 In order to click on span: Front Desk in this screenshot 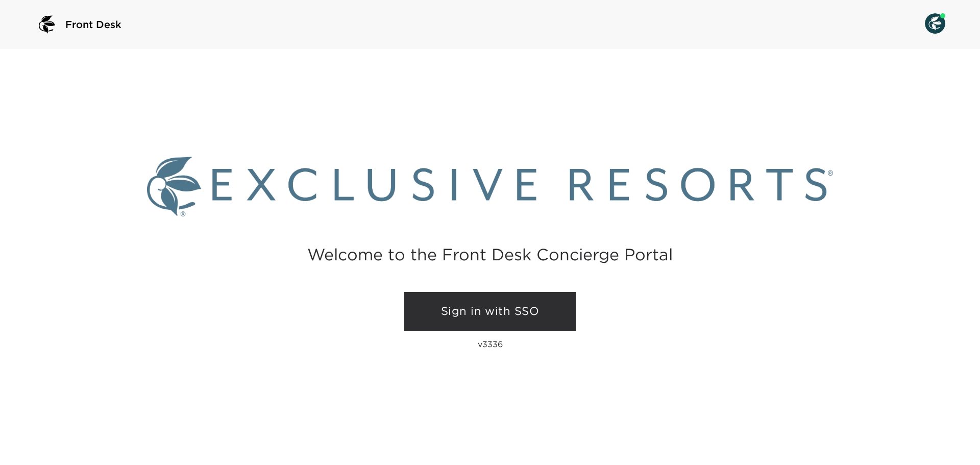, I will do `click(93, 25)`.